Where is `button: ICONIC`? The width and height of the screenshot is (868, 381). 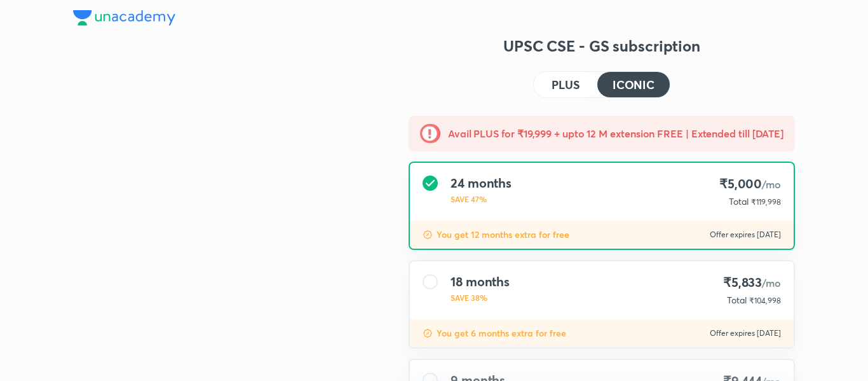
button: ICONIC is located at coordinates (634, 85).